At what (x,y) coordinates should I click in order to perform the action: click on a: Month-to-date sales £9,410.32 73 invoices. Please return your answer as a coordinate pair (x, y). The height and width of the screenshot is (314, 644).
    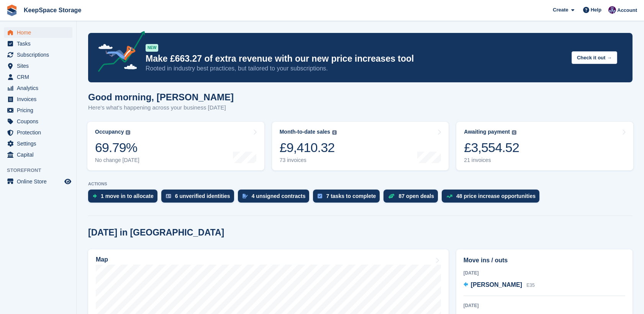
    Looking at the image, I should click on (360, 146).